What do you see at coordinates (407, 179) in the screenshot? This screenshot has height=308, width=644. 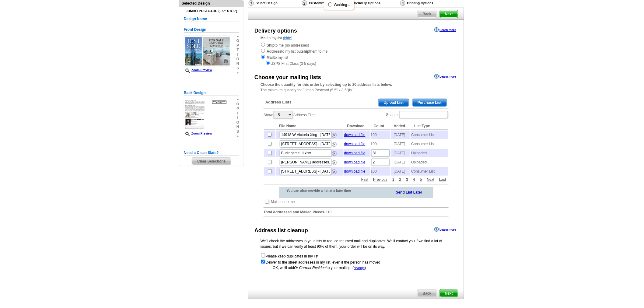 I see `a: 3` at bounding box center [407, 179].